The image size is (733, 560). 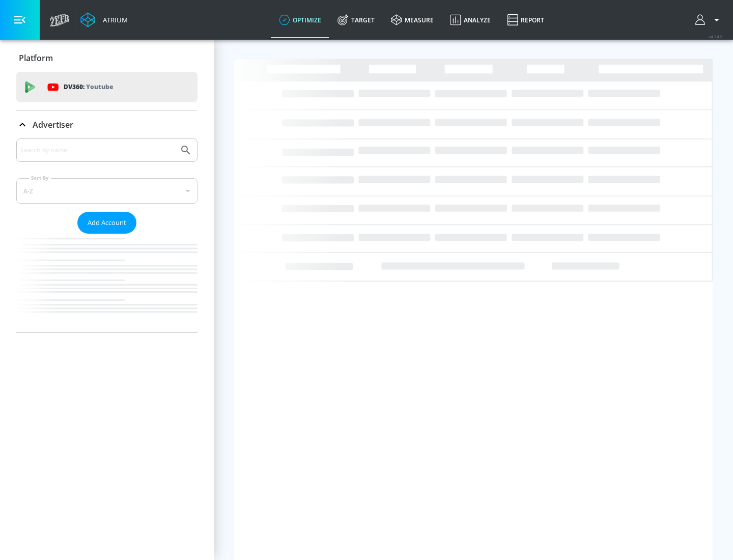 I want to click on a: Target, so click(x=357, y=20).